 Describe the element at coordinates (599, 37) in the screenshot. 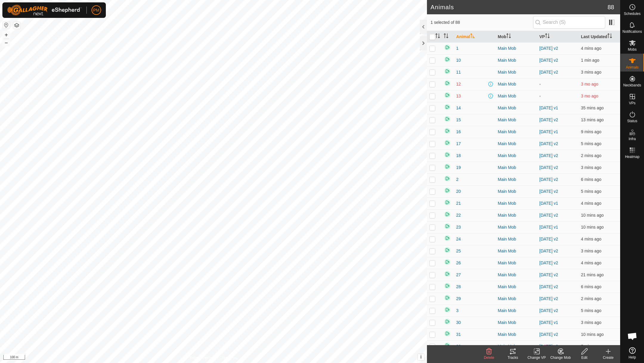

I see `th: Last Updated` at that location.